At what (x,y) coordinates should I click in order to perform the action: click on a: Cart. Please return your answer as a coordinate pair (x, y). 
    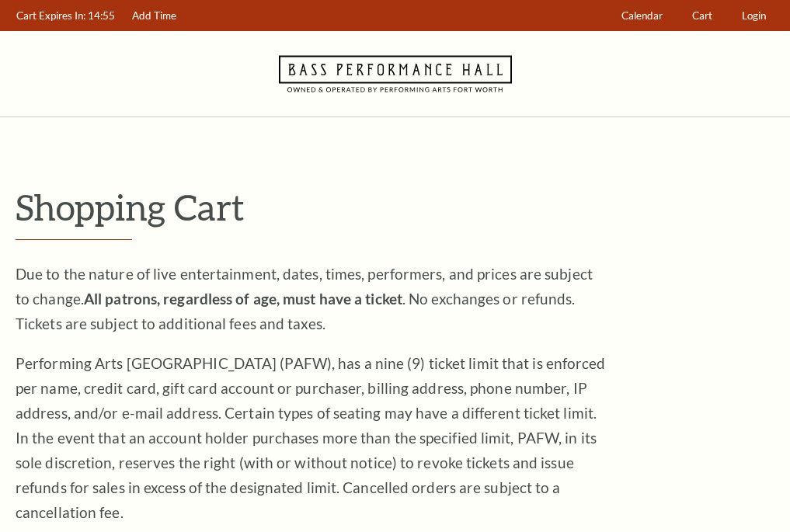
    Looking at the image, I should click on (702, 15).